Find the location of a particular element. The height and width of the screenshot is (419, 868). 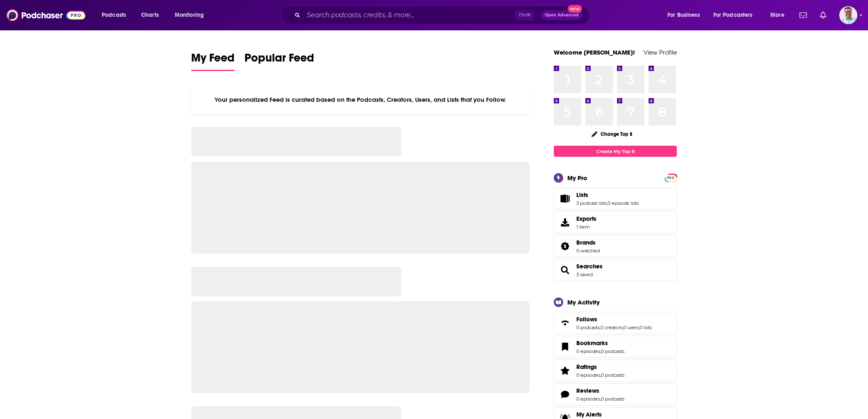

span: My Alerts is located at coordinates (589, 414).